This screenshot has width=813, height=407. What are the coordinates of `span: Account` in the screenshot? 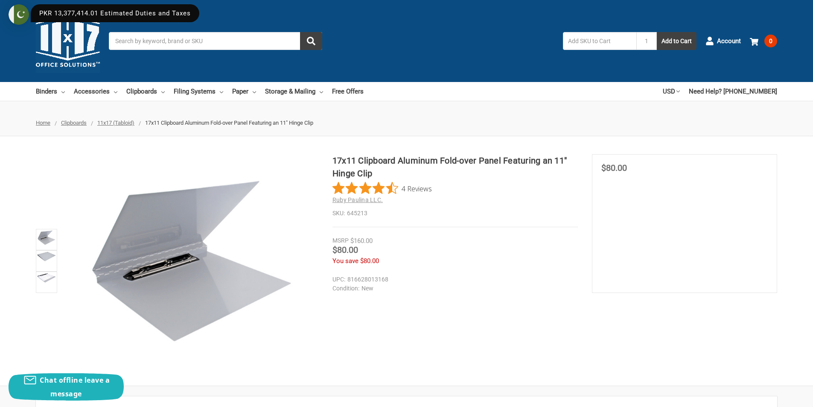 It's located at (729, 41).